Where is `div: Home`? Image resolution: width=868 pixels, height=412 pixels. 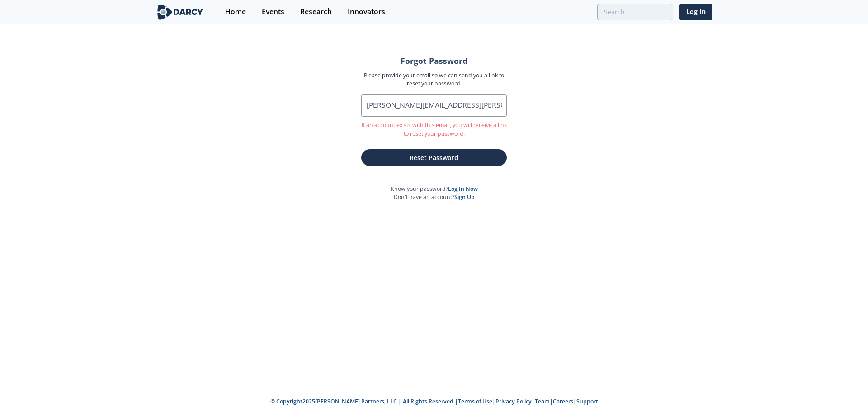
div: Home is located at coordinates (236, 12).